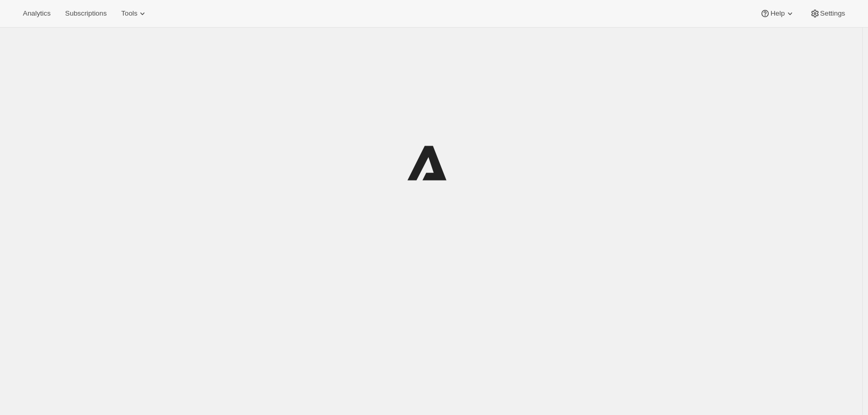 The width and height of the screenshot is (868, 415). I want to click on span: Settings, so click(833, 14).